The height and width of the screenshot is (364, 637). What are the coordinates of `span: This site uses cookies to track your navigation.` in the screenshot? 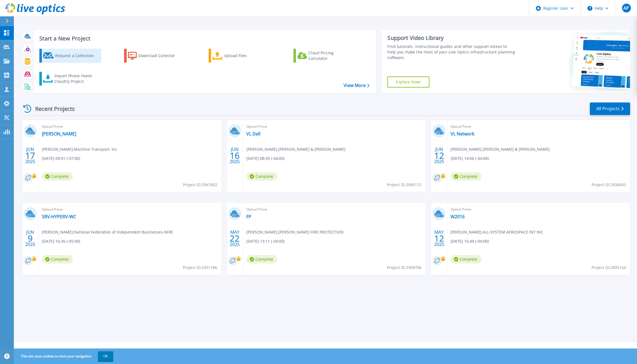 It's located at (64, 356).